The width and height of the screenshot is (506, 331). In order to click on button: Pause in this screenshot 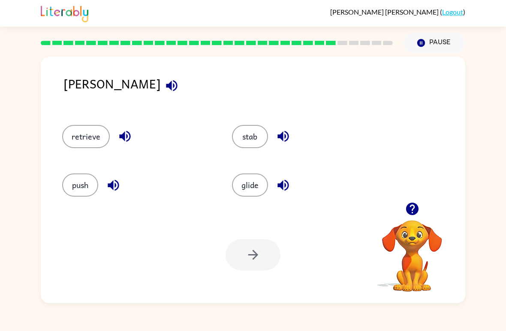, I will do `click(434, 43)`.